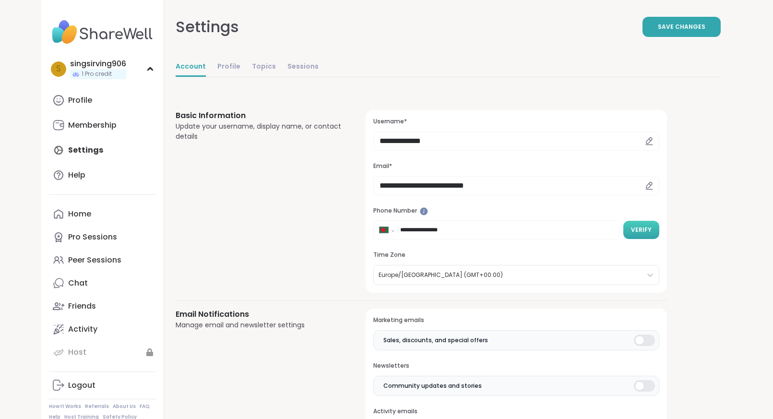  I want to click on div: Update your username, display name, or contact details, so click(259, 132).